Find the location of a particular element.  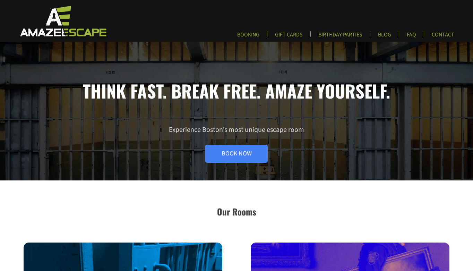

a: BLOG is located at coordinates (385, 37).